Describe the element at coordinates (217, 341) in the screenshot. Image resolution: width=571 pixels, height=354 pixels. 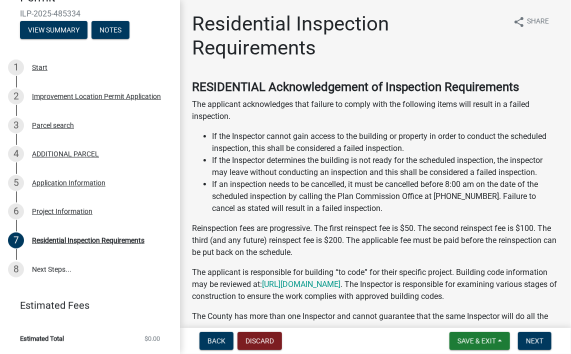
I see `span: Back` at that location.